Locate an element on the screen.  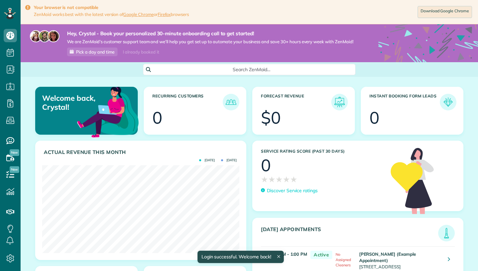
img: michelle-19f622bdf1676172e81f8f8fba1fb50e276960ebfe0243fe18214015130c80e4.jpg is located at coordinates (53, 36).